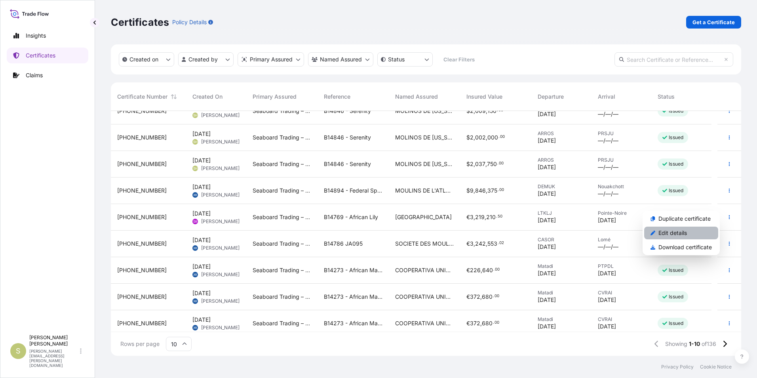 The width and height of the screenshot is (757, 378). What do you see at coordinates (685, 219) in the screenshot?
I see `p: Duplicate certificate` at bounding box center [685, 219].